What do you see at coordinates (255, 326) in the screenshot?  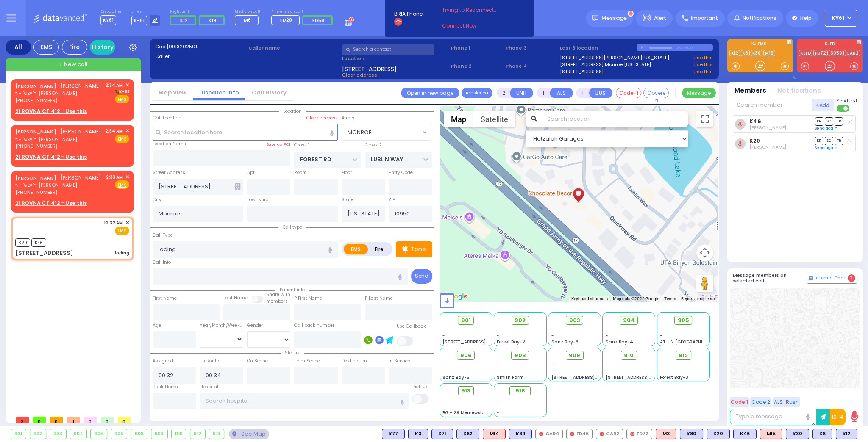 I see `label: Gender` at bounding box center [255, 326].